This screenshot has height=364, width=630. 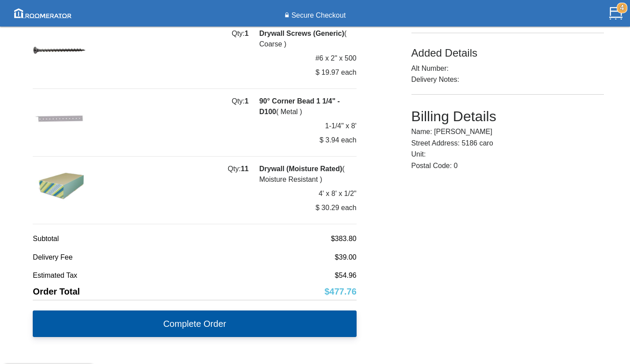 I want to click on b: Order Total, so click(x=56, y=292).